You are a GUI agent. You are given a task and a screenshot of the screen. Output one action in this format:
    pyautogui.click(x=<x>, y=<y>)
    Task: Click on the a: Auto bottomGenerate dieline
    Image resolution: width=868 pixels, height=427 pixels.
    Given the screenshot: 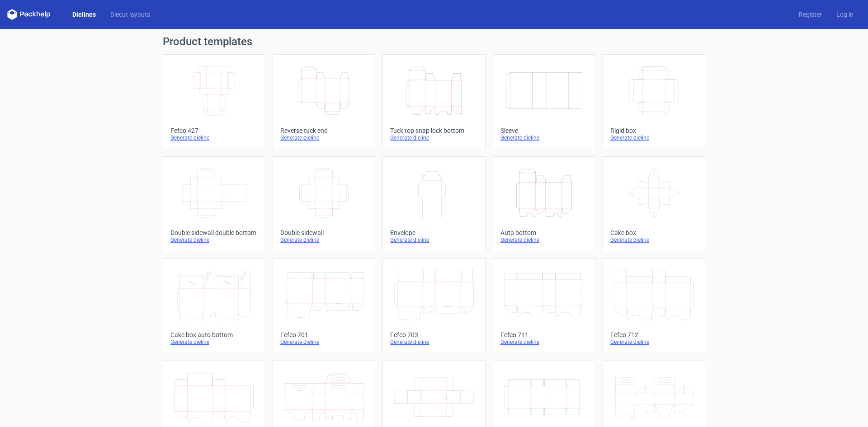 What is the action you would take?
    pyautogui.click(x=544, y=204)
    